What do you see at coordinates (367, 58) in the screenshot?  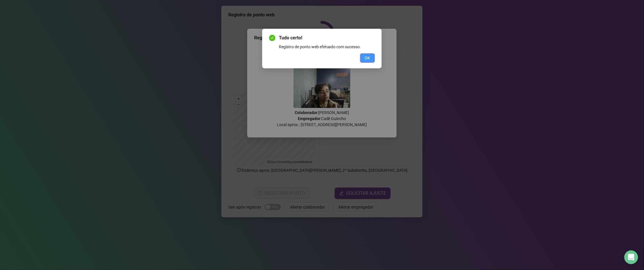 I see `span: OK` at bounding box center [367, 58].